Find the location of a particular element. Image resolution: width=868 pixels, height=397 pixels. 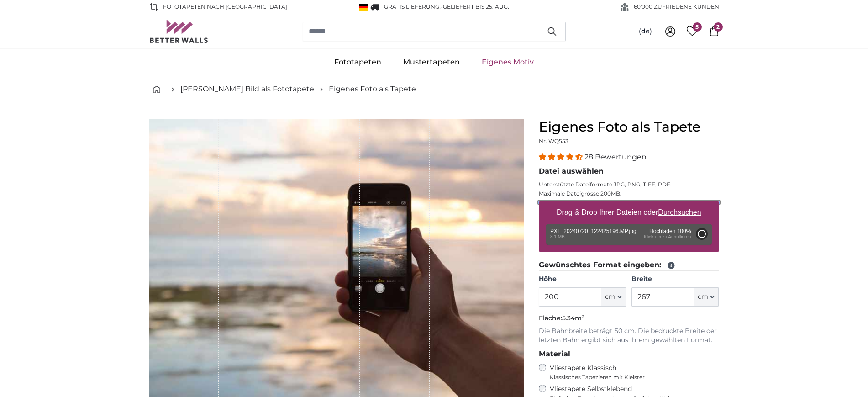

legend: Gewünschtes Format eingeben: is located at coordinates (629, 265).